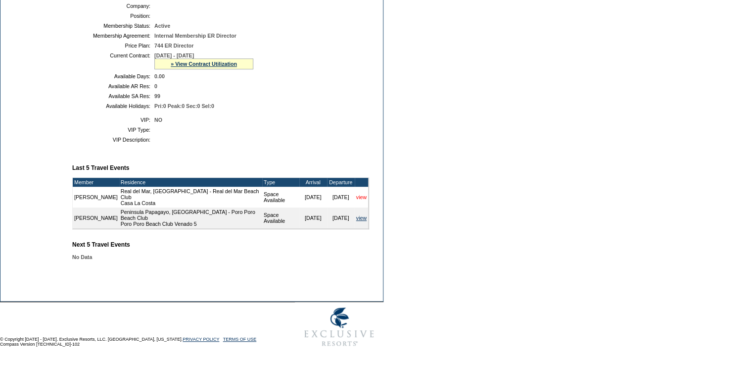 Image resolution: width=751 pixels, height=366 pixels. What do you see at coordinates (113, 46) in the screenshot?
I see `td: Price Plan:` at bounding box center [113, 46].